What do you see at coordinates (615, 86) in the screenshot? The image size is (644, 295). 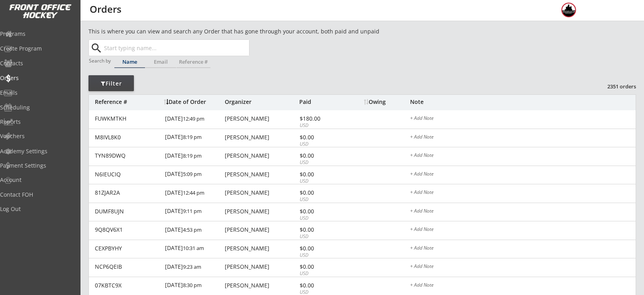 I see `div: 2351 orders` at bounding box center [615, 86].